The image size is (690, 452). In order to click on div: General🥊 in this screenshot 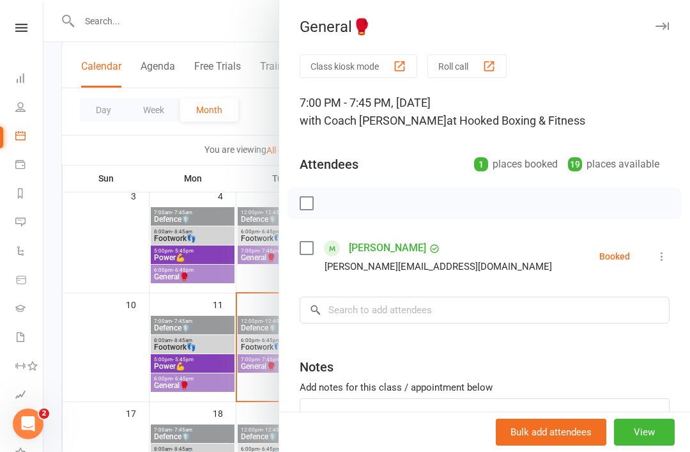, I will do `click(484, 27)`.